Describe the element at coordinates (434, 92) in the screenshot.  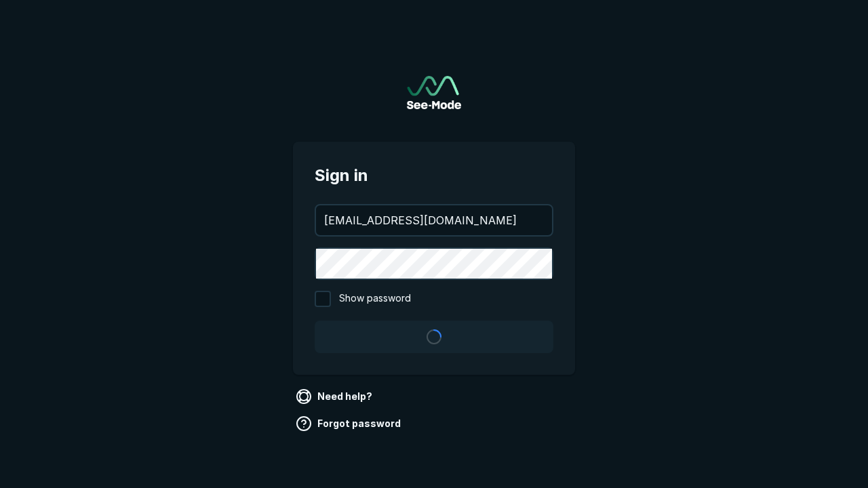
I see `a: Go to sign in` at that location.